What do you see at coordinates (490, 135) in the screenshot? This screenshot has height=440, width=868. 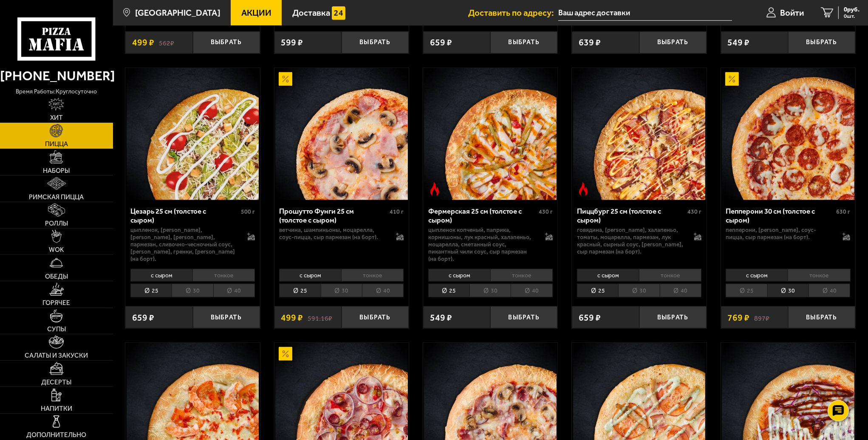 I see `a: Острое блюдоФермерская 25 см (толстое с сыром)` at bounding box center [490, 135].